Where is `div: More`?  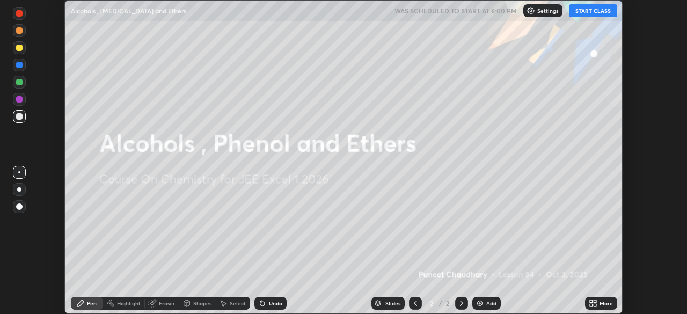 div: More is located at coordinates (606, 303).